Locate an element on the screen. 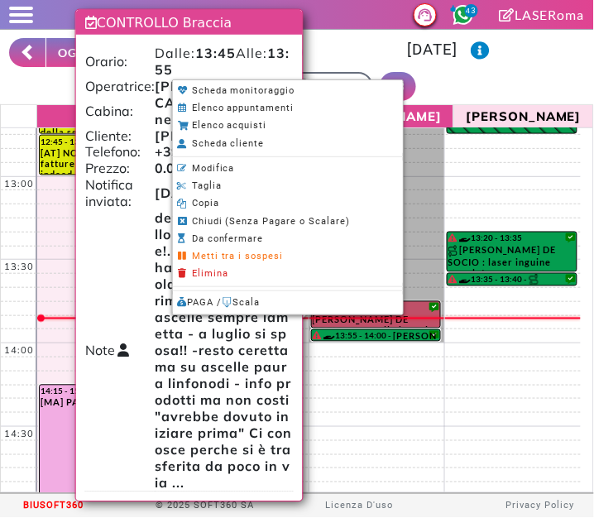  span: Metti tra i sospesi is located at coordinates (238, 256).